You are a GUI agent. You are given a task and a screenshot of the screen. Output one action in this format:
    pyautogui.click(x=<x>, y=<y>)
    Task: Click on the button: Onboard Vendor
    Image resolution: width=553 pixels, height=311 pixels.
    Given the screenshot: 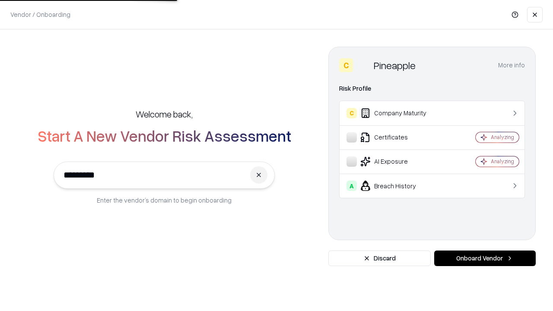 What is the action you would take?
    pyautogui.click(x=485, y=258)
    